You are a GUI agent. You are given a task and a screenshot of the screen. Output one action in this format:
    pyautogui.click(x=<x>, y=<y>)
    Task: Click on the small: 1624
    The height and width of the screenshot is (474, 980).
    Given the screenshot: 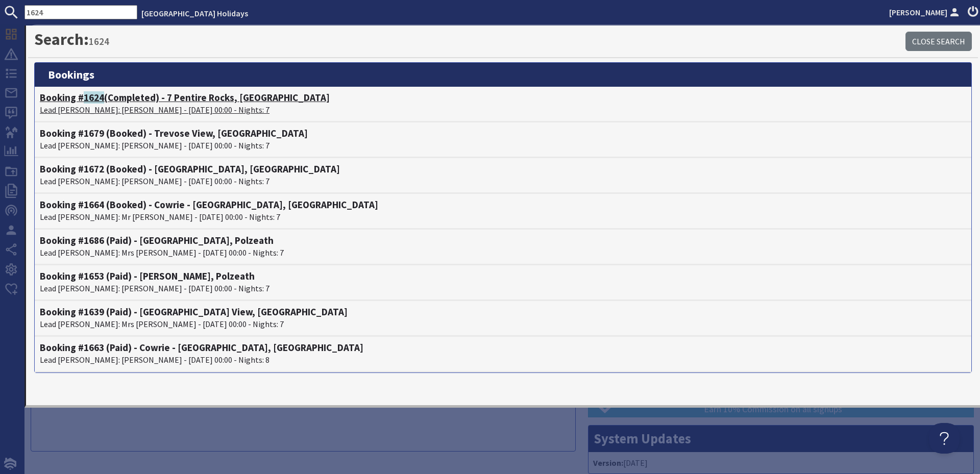 What is the action you would take?
    pyautogui.click(x=99, y=41)
    